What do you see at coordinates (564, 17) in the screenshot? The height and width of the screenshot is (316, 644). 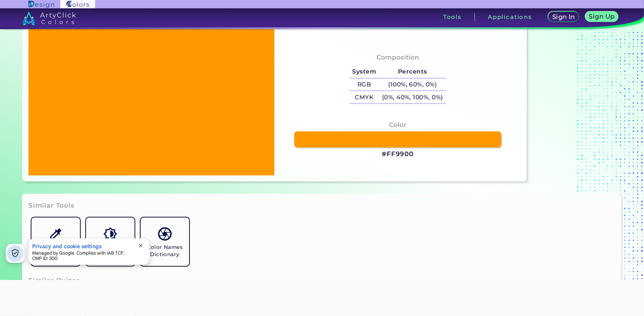 I see `a: Sign In` at bounding box center [564, 17].